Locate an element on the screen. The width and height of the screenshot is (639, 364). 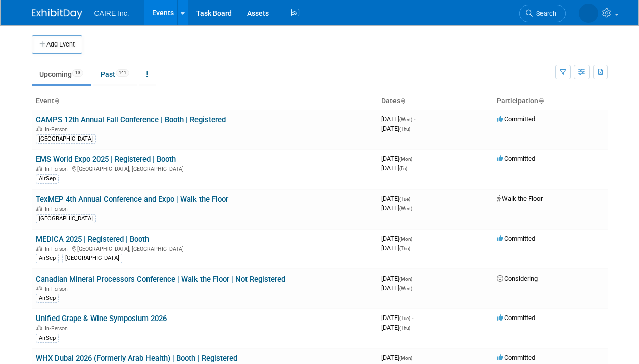
button: Add Event is located at coordinates (57, 45).